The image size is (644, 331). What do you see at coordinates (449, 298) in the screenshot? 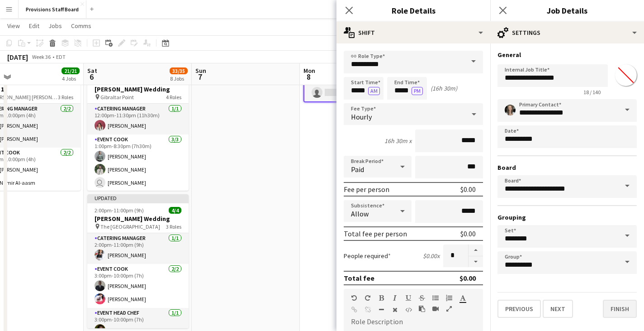
I see `button: Ordered List` at bounding box center [449, 298].